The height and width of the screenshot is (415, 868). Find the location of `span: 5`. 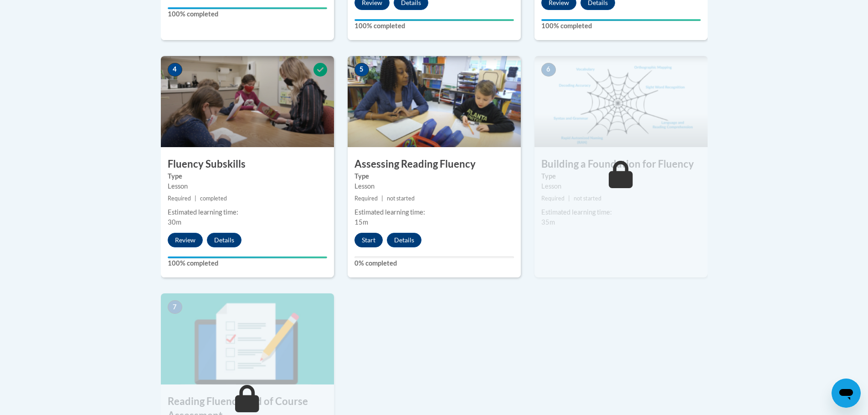

span: 5 is located at coordinates (362, 70).